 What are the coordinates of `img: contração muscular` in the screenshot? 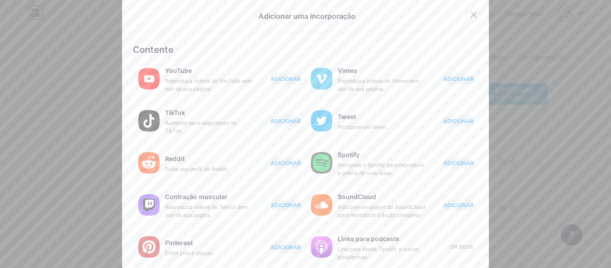 It's located at (149, 205).